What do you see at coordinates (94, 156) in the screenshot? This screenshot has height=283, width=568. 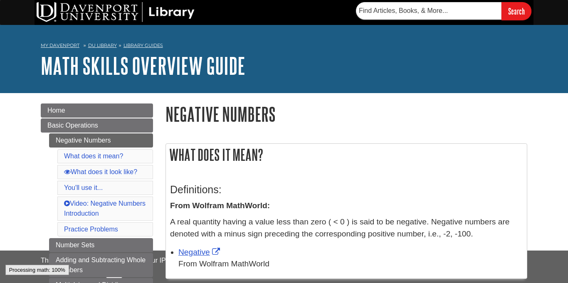 I see `a: What does it mean?` at bounding box center [94, 156].